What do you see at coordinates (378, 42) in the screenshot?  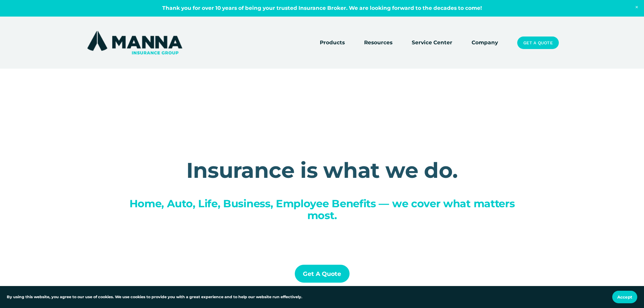 I see `span: Resources` at bounding box center [378, 42].